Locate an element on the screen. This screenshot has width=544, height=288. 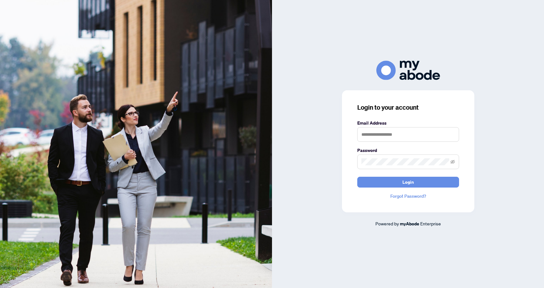
label: Password is located at coordinates (408, 151).